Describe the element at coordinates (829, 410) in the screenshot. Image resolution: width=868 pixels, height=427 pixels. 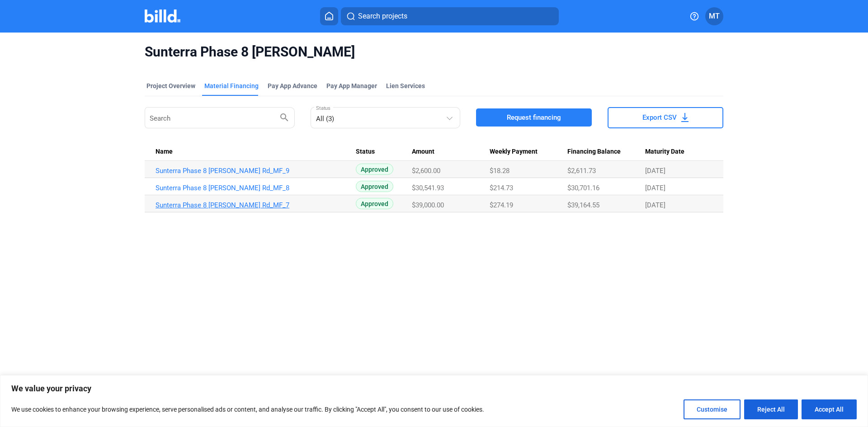
I see `button: Accept All` at that location.